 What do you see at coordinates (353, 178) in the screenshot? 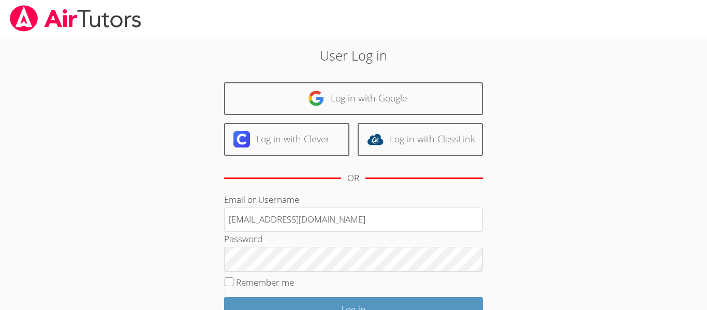
I see `div: OR` at bounding box center [353, 178].